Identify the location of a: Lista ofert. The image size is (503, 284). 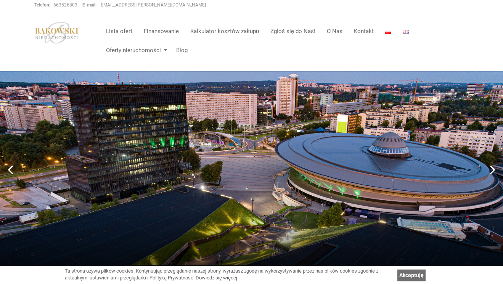
(119, 31).